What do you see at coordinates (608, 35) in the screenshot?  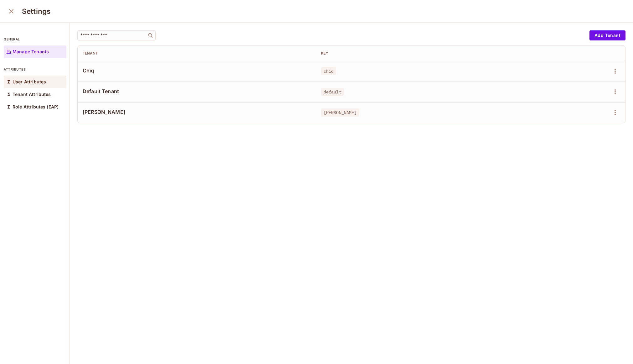 I see `button: Add Tenant` at bounding box center [608, 35].